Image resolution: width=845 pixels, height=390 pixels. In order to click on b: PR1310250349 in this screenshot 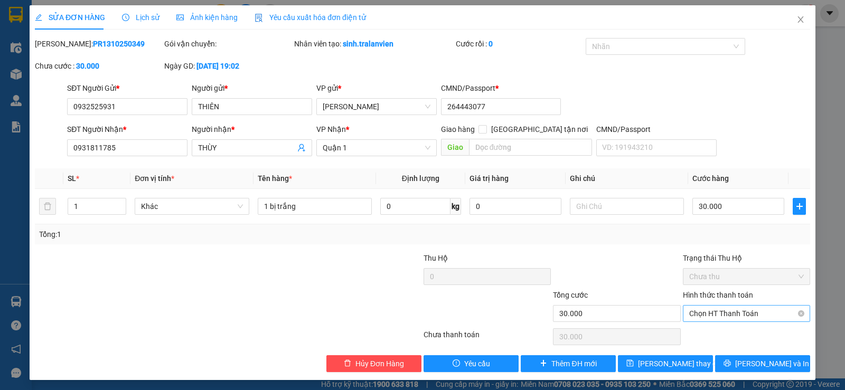, I will do `click(119, 44)`.